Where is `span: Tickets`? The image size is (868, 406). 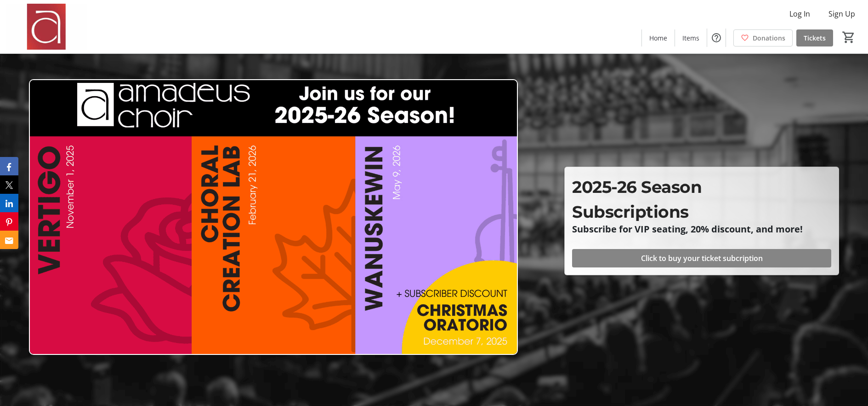
span: Tickets is located at coordinates (815, 38).